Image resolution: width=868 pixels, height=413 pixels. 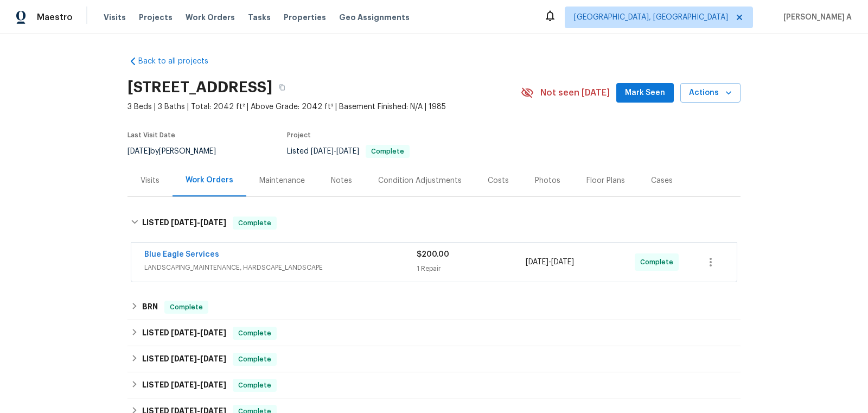 I want to click on div: Visits, so click(x=150, y=181).